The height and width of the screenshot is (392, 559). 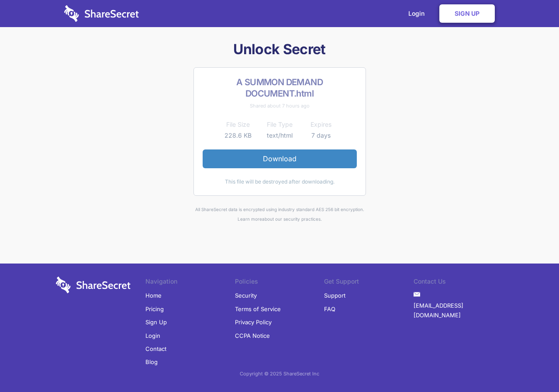 What do you see at coordinates (280, 50) in the screenshot?
I see `h1: Unlock Secret` at bounding box center [280, 50].